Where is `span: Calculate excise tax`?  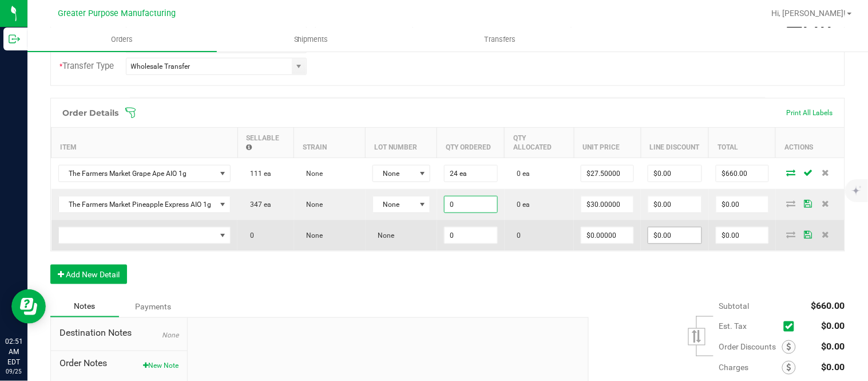 span: Calculate excise tax is located at coordinates (792, 326).